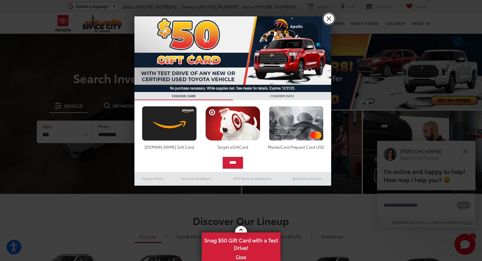 Image resolution: width=482 pixels, height=261 pixels. Describe the element at coordinates (296, 147) in the screenshot. I see `div: MasterCard Prepaid Card USD` at that location.